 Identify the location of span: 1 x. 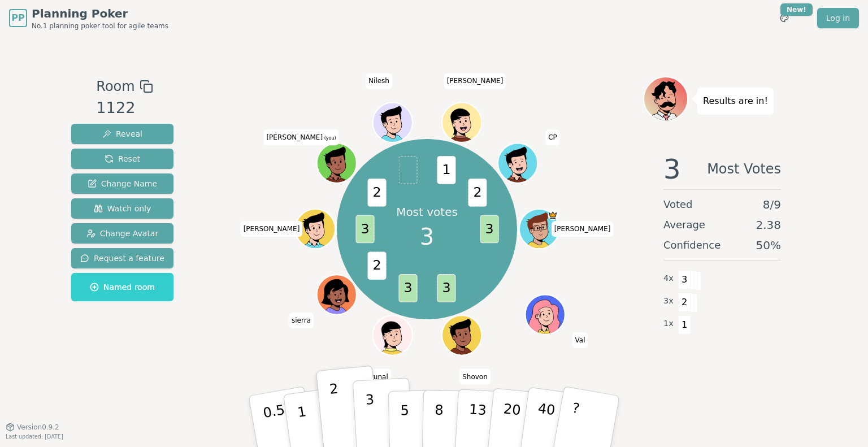
(669, 324).